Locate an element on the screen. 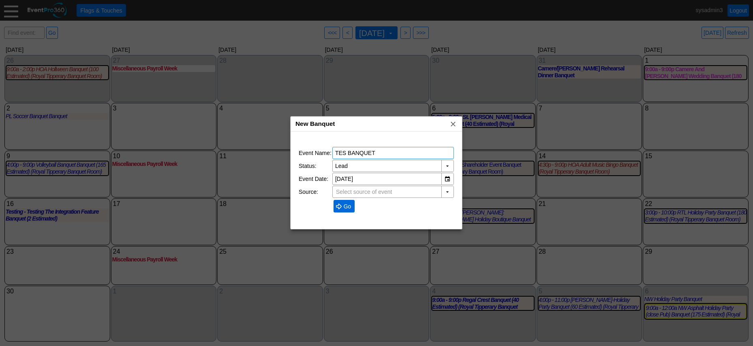 The width and height of the screenshot is (753, 346). td: Status: is located at coordinates (315, 166).